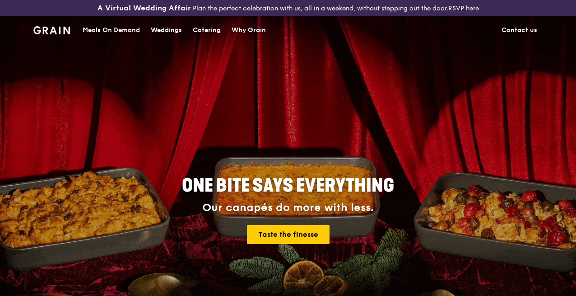  What do you see at coordinates (51, 30) in the screenshot?
I see `img: Grain` at bounding box center [51, 30].